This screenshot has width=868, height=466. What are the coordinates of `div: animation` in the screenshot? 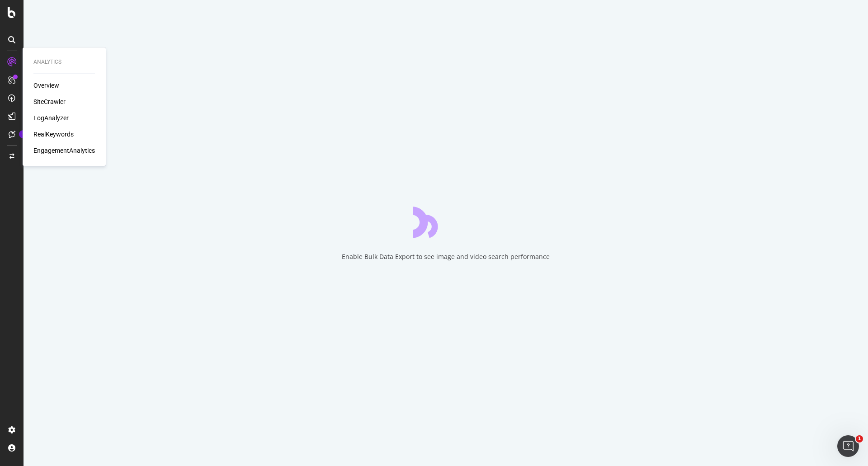 It's located at (446, 222).